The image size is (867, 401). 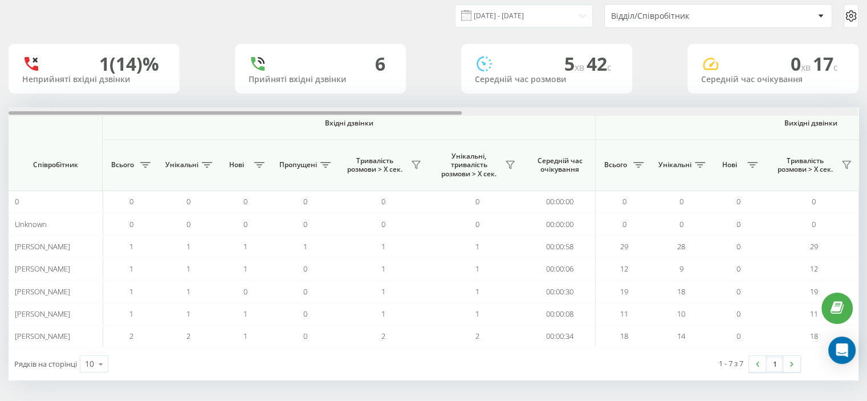 What do you see at coordinates (599, 63) in the screenshot?
I see `span: 42` at bounding box center [599, 63].